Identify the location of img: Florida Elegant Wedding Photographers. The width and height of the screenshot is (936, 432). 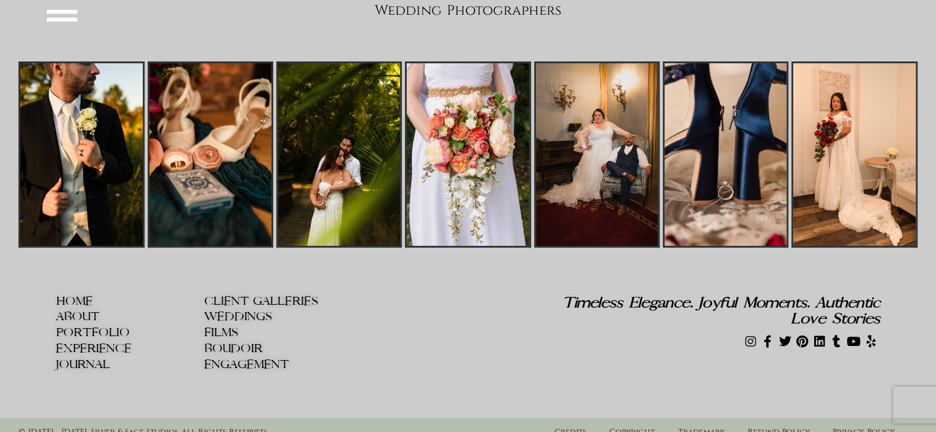
(339, 154).